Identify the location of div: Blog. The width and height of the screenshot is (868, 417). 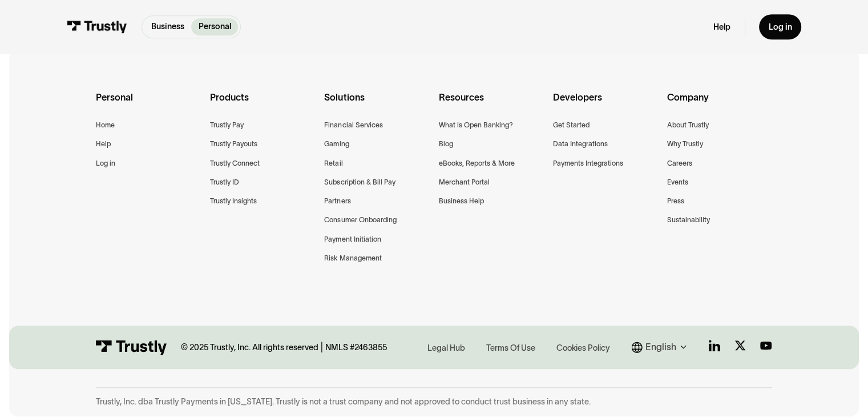
(446, 143).